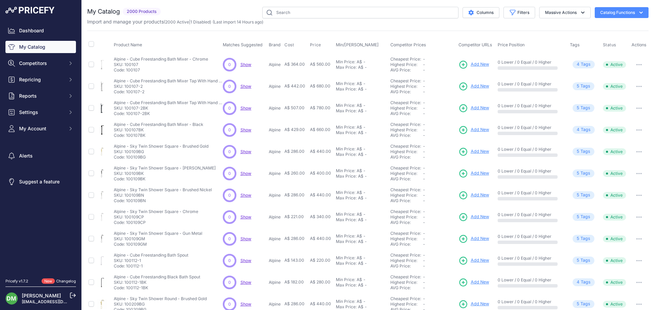  What do you see at coordinates (481, 13) in the screenshot?
I see `button: Columns` at bounding box center [481, 13].